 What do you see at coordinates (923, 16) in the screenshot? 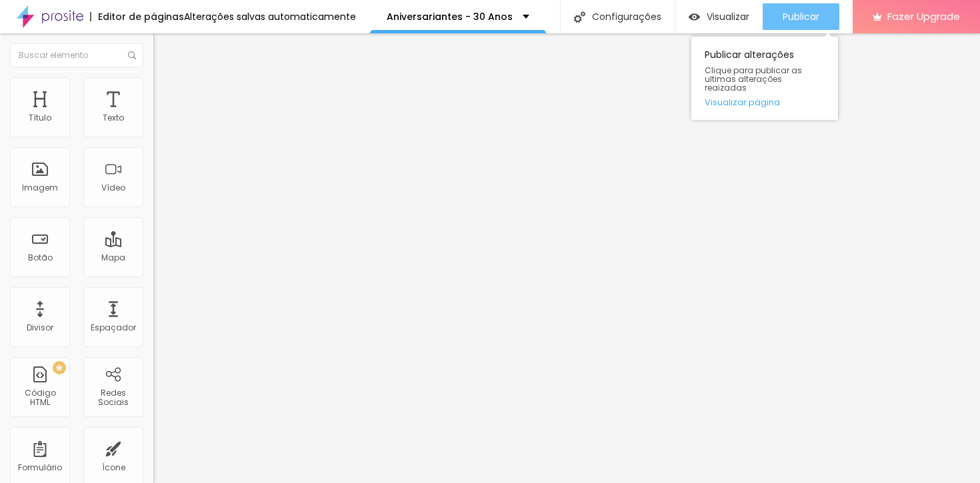
I see `span: Fazer Upgrade` at bounding box center [923, 16].